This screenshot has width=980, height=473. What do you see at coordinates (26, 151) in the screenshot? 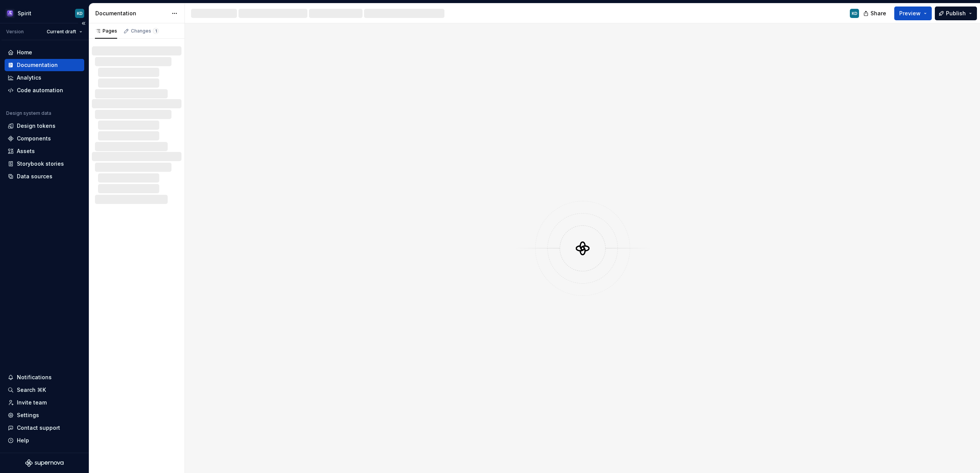
I see `div: Assets` at bounding box center [26, 151].